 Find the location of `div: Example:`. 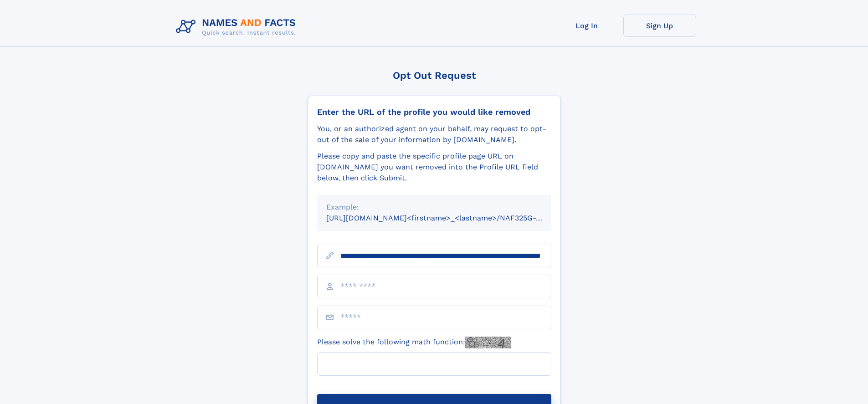

div: Example: is located at coordinates (434, 208).